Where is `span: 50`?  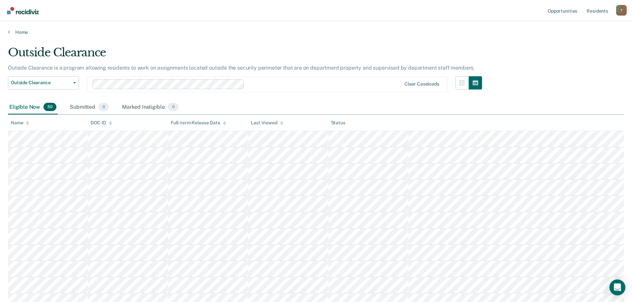
span: 50 is located at coordinates (50, 107).